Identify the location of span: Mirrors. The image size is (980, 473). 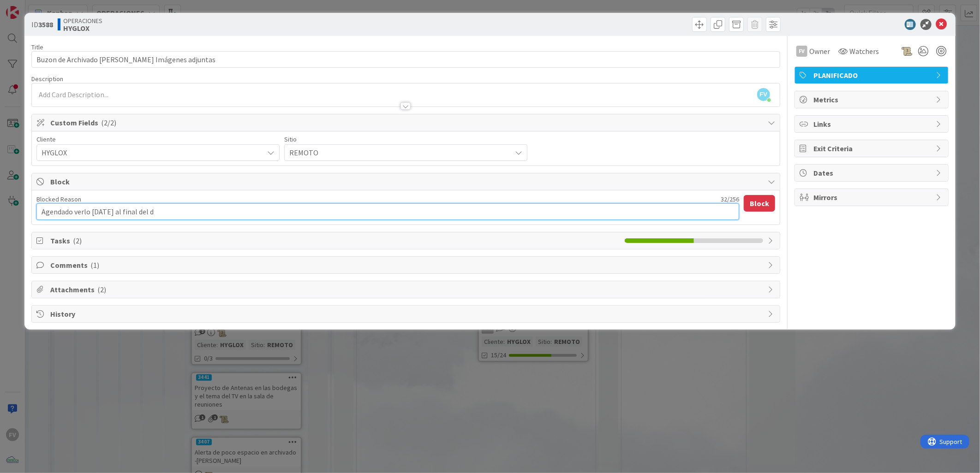
(872, 198).